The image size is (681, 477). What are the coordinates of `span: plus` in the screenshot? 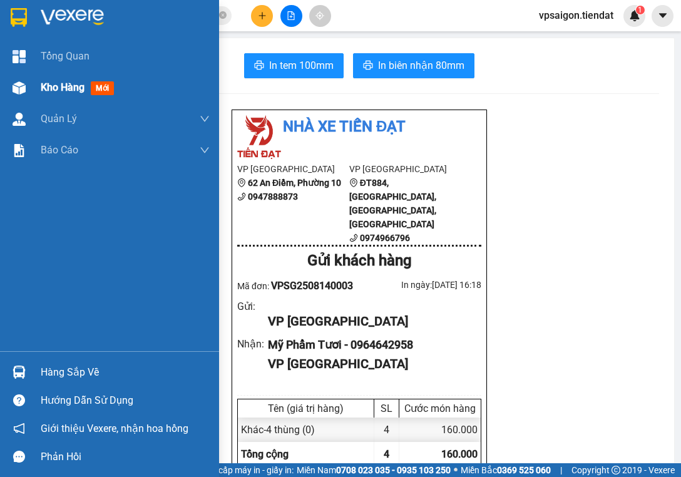 It's located at (262, 16).